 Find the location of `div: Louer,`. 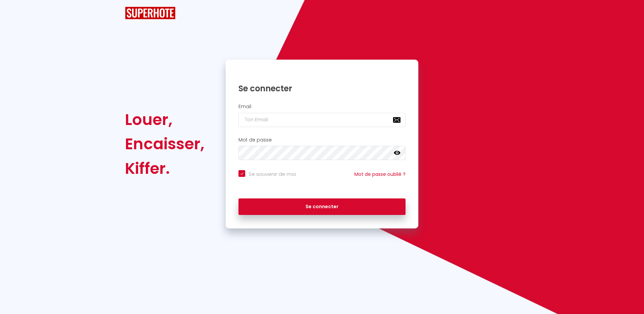

div: Louer, is located at coordinates (165, 120).